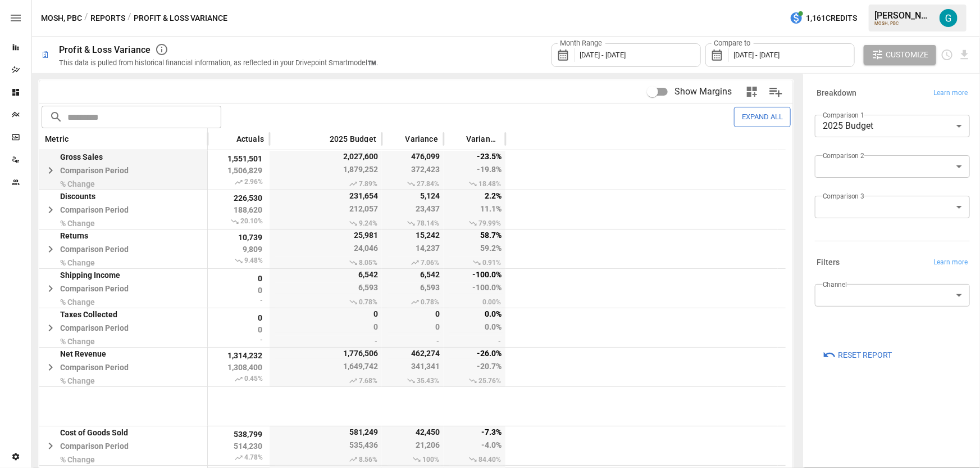  I want to click on label: Comparison 1, so click(844, 115).